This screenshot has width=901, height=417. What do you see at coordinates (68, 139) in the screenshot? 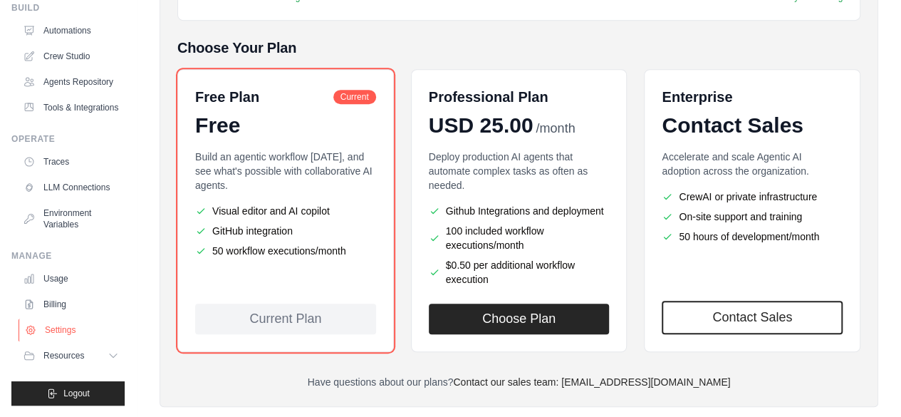
I see `div: Operate` at bounding box center [68, 139].